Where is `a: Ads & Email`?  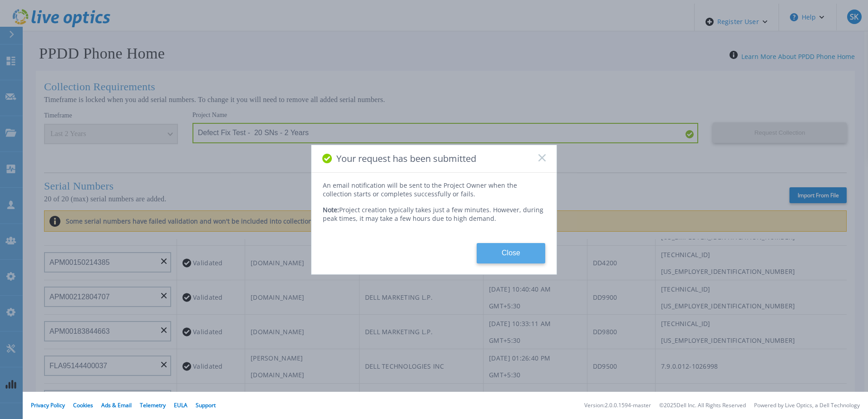 a: Ads & Email is located at coordinates (116, 405).